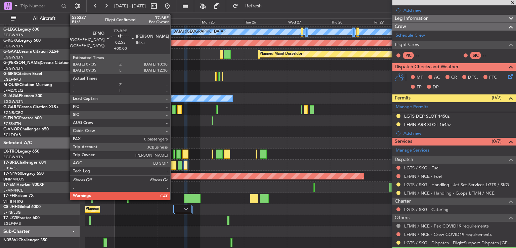 The image size is (516, 248). Describe the element at coordinates (93, 21) in the screenshot. I see `div: Fri 22` at that location.